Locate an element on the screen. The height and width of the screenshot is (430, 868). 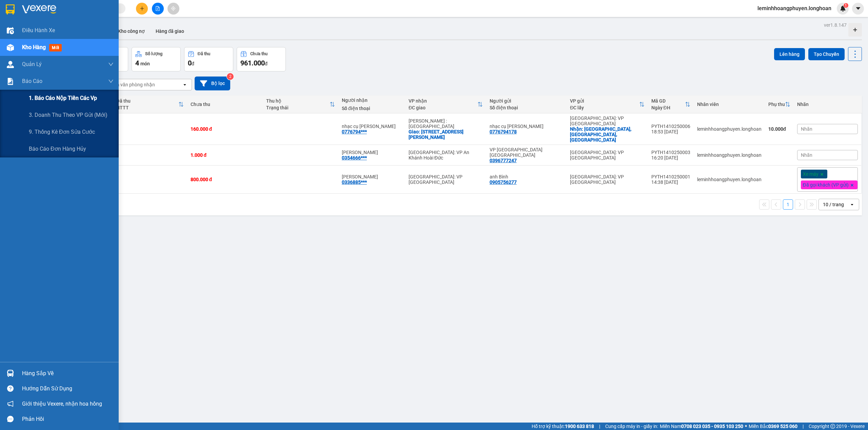
span: đ is located at coordinates (266, 64).